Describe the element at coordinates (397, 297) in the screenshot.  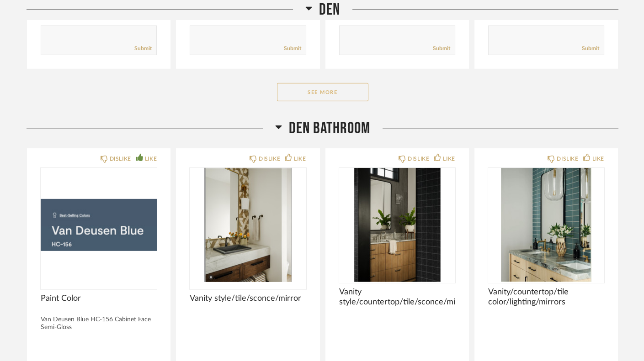
I see `span: Vanity style/countertop/tile/sconce/mirror` at that location.